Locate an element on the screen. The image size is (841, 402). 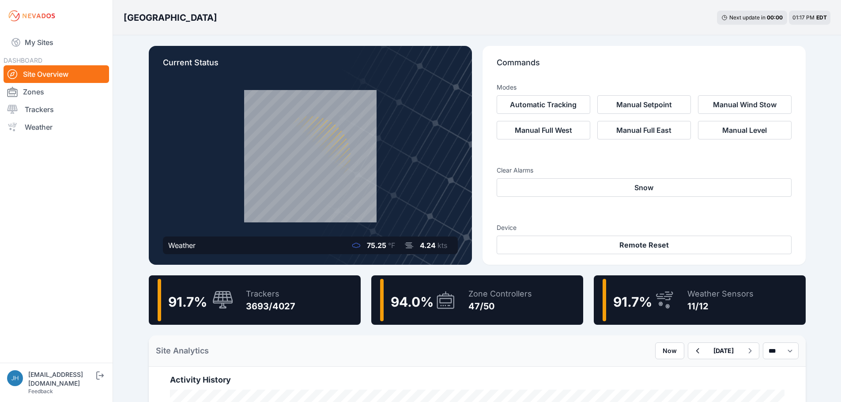
span: DASHBOARD is located at coordinates (23, 60).